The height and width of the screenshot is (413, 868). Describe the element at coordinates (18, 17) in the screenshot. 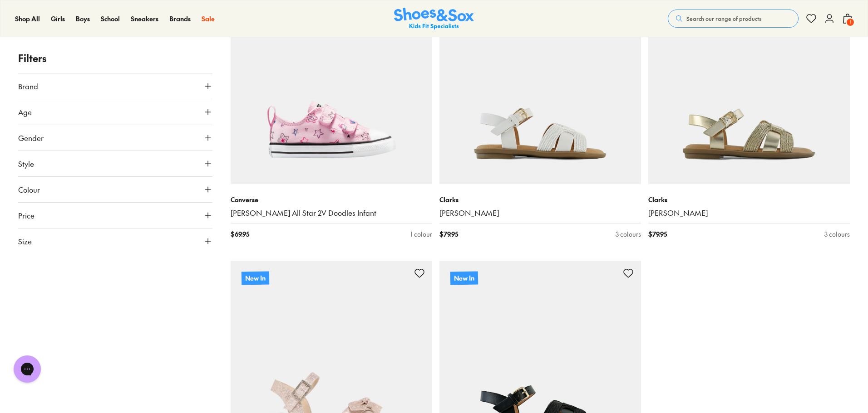

I see `button: Open gorgias live chat` at that location.